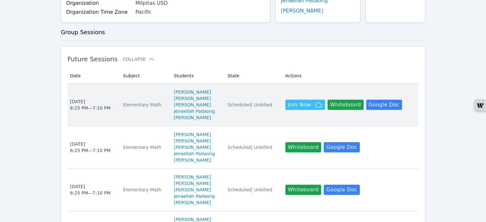  Describe the element at coordinates (252, 76) in the screenshot. I see `th: State` at that location.